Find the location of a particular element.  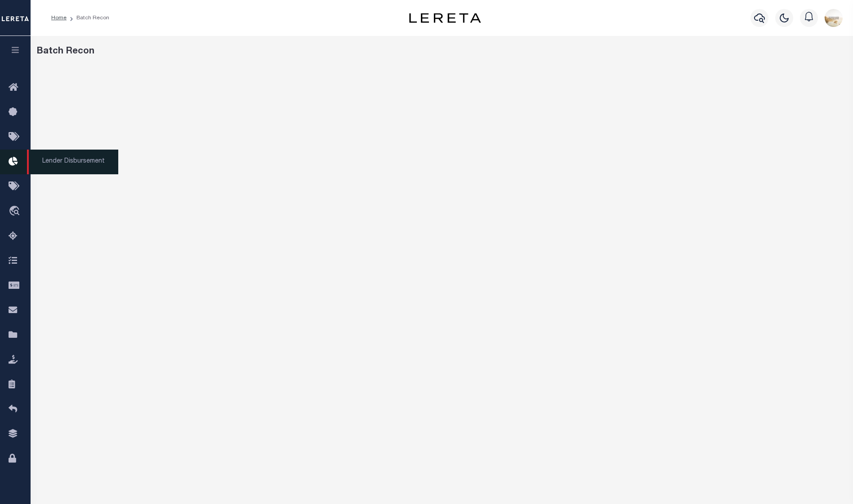

div: Batch Recon is located at coordinates (442, 52).